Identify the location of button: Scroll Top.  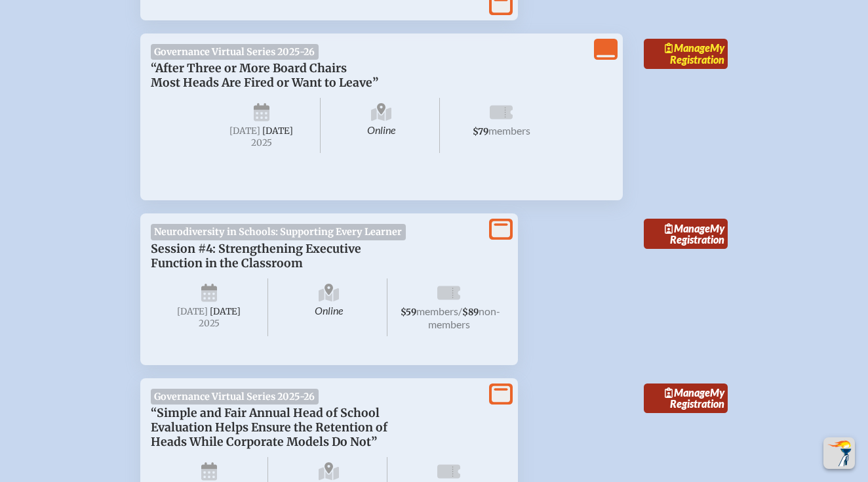
(839, 452).